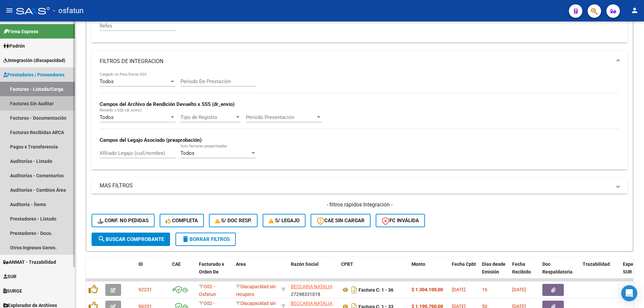 The width and height of the screenshot is (644, 308). What do you see at coordinates (29, 262) in the screenshot?
I see `span: ANMAT - Trazabilidad` at bounding box center [29, 262].